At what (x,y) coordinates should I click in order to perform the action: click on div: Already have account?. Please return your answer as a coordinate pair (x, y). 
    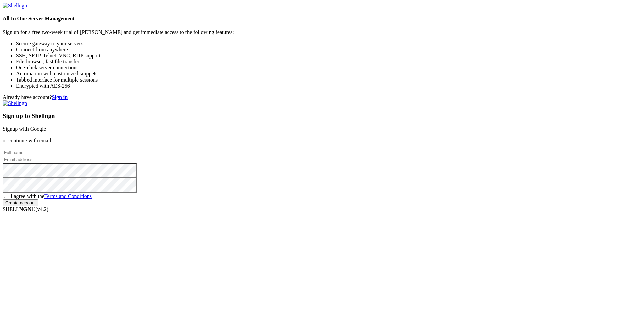
    Looking at the image, I should click on (322, 97).